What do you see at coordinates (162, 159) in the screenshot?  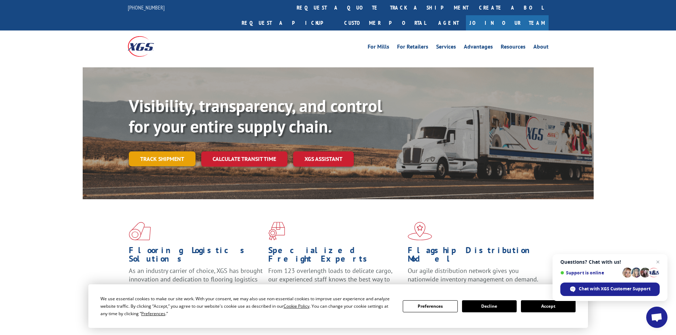 I see `a: Track shipment` at bounding box center [162, 159].